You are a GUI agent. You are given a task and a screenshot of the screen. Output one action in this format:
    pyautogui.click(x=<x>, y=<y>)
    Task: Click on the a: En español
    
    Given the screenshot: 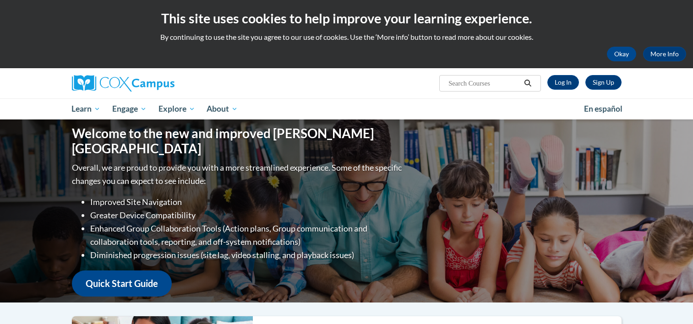 What is the action you would take?
    pyautogui.click(x=603, y=109)
    